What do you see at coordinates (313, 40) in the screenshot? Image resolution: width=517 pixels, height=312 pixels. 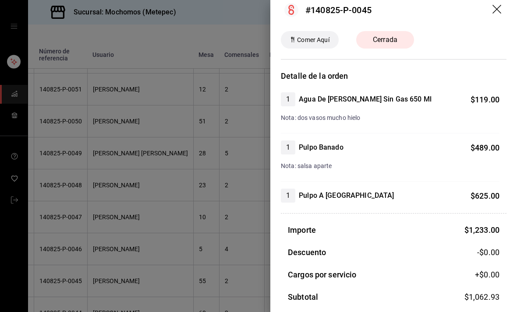 I see `span: Comer Aquí` at bounding box center [313, 40].